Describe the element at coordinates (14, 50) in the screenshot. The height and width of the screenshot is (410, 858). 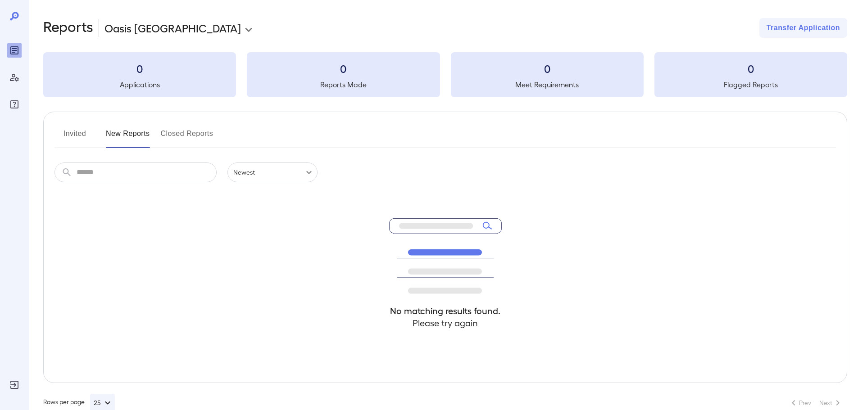
I see `div: Reports` at that location.